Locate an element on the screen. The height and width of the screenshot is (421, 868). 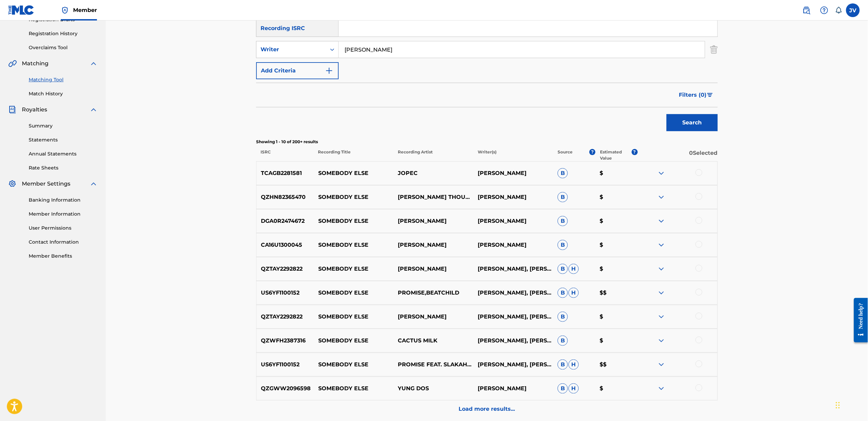
button: Search is located at coordinates (692, 123).